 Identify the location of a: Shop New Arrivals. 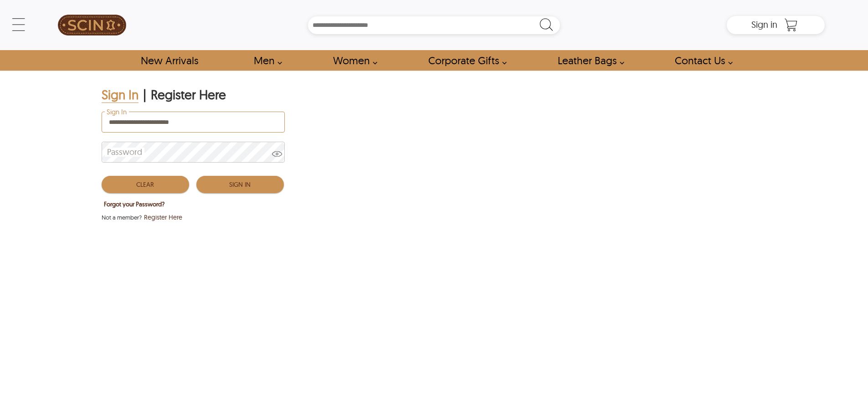
(169, 60).